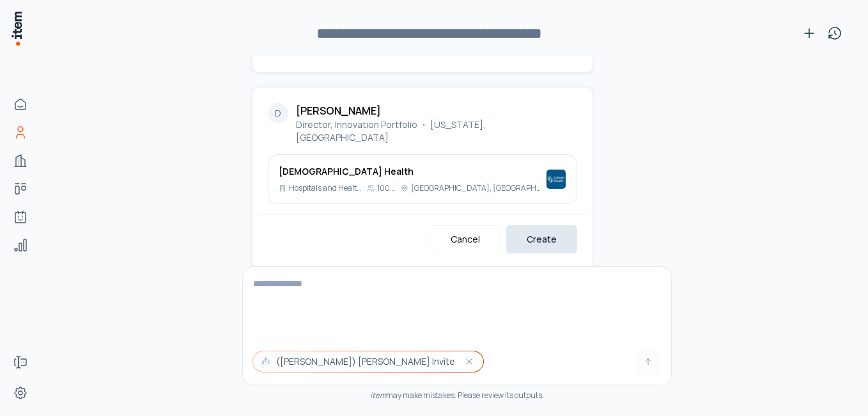  What do you see at coordinates (20, 362) in the screenshot?
I see `a: Forms` at bounding box center [20, 362].